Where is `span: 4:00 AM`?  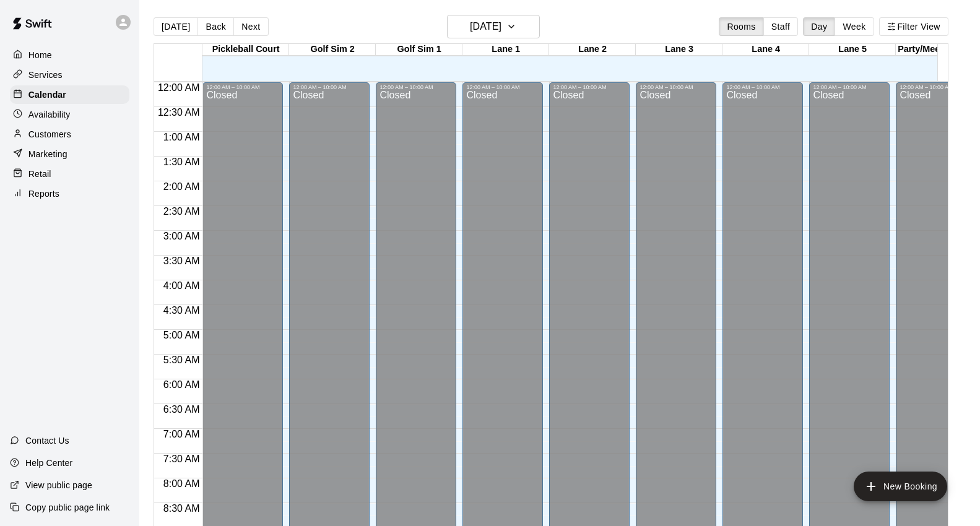
span: 4:00 AM is located at coordinates (181, 285).